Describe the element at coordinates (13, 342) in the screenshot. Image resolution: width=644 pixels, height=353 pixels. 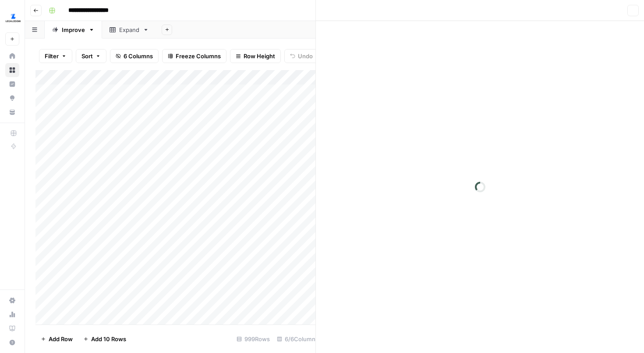
I see `button: Help + Support` at that location.